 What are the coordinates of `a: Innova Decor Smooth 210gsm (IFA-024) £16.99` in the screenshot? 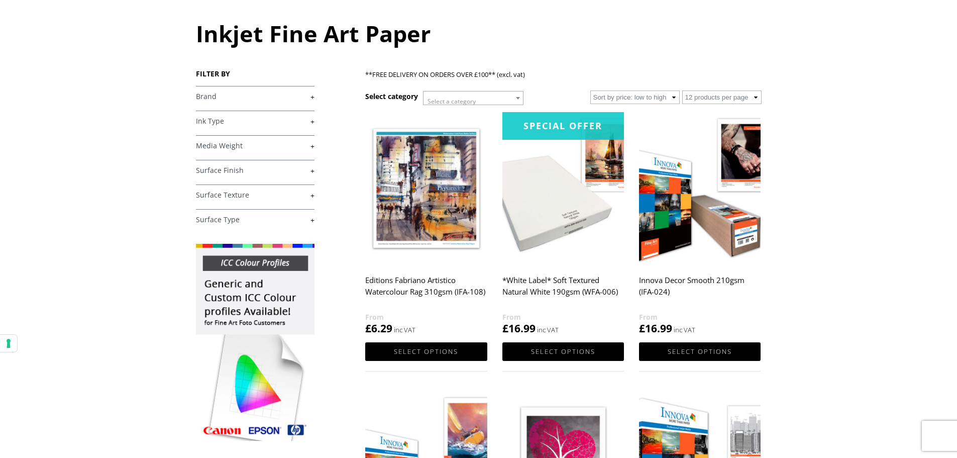 It's located at (700, 223).